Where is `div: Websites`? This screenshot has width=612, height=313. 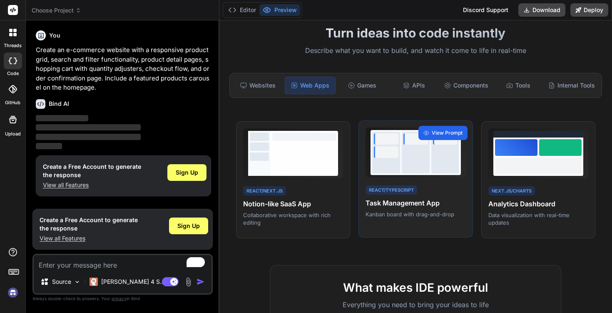 div: Websites is located at coordinates (258, 85).